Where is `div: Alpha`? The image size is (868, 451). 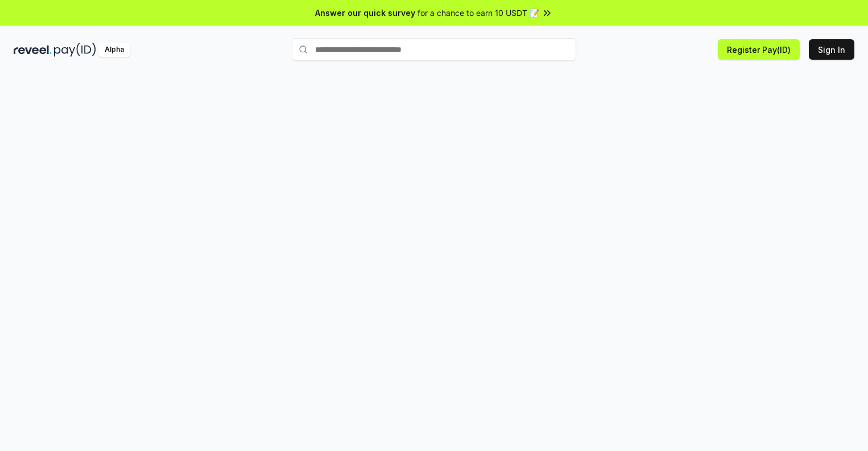
div: Alpha is located at coordinates (114, 49).